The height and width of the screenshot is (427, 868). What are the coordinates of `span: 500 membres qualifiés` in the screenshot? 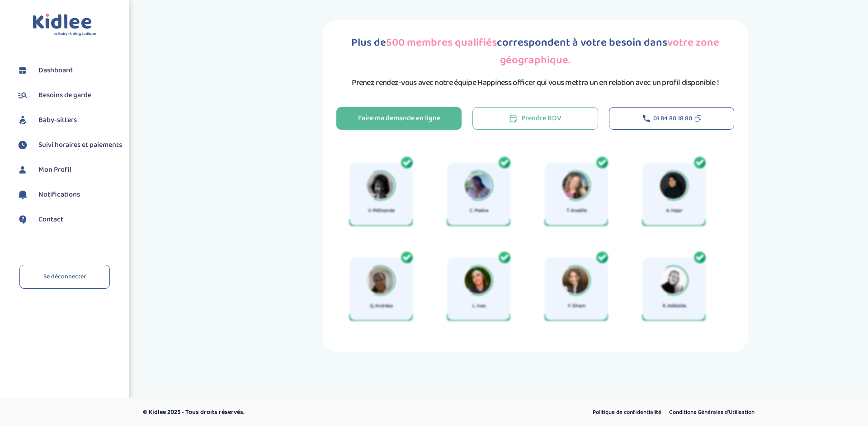 It's located at (441, 42).